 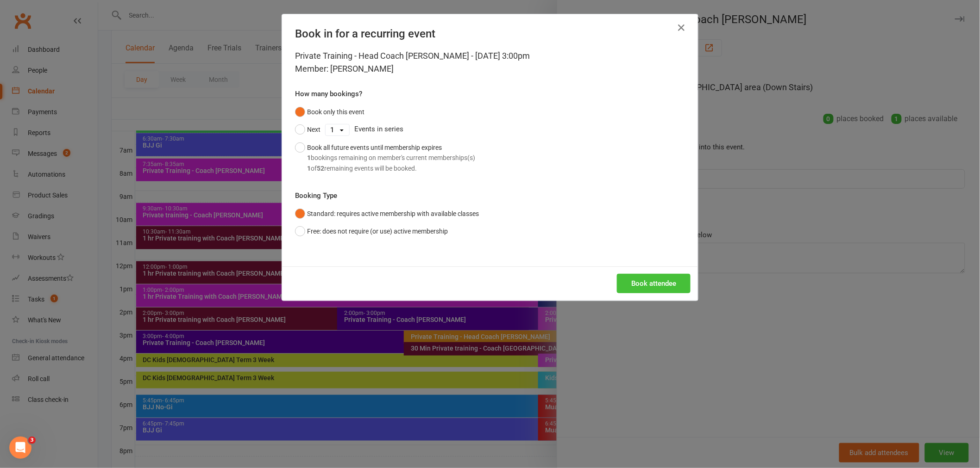 What do you see at coordinates (490, 130) in the screenshot?
I see `div: Events in series` at bounding box center [490, 130].